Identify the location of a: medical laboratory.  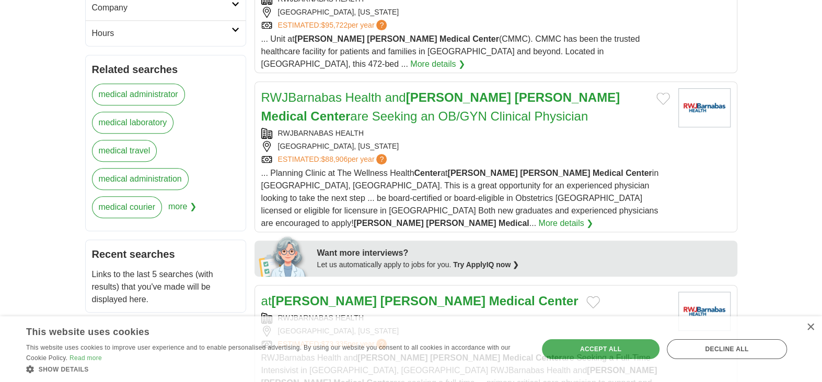
(133, 123).